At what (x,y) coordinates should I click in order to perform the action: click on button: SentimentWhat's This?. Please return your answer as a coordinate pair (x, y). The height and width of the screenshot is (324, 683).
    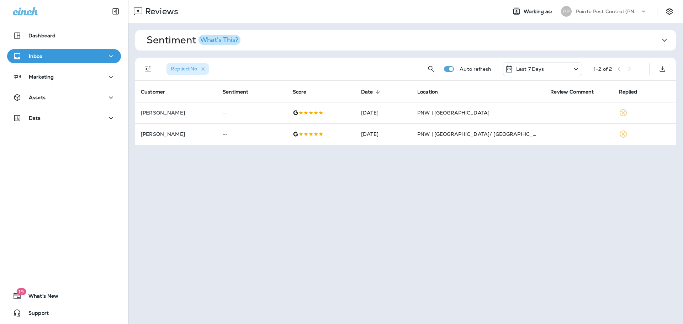
    Looking at the image, I should click on (411, 40).